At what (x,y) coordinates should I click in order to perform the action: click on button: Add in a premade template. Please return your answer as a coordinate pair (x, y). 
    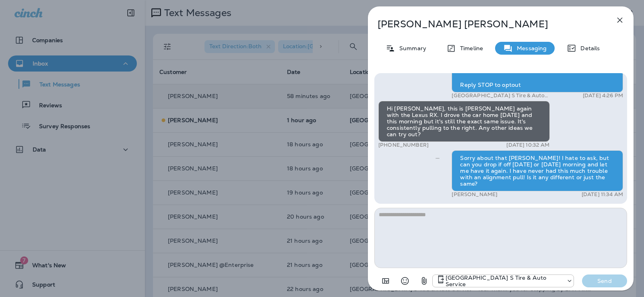
    Looking at the image, I should click on (386, 281).